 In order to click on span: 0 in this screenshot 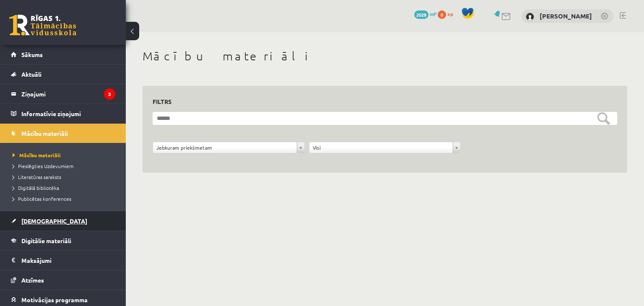, I will do `click(442, 15)`.